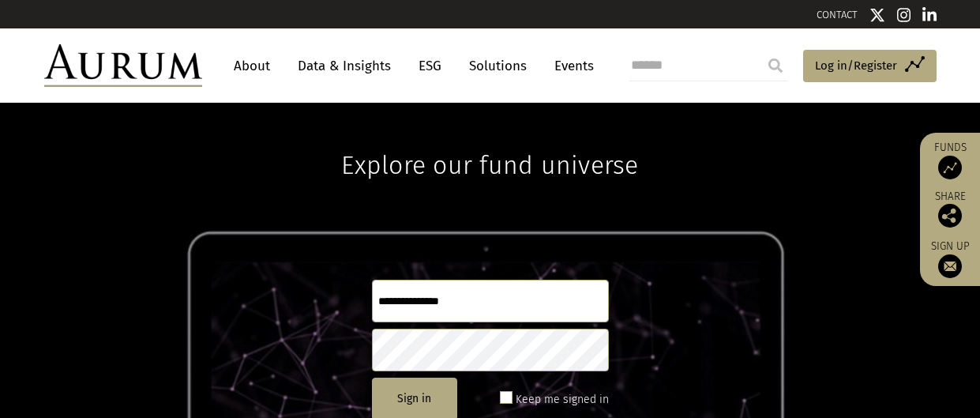 The height and width of the screenshot is (418, 980). I want to click on a: Events, so click(570, 66).